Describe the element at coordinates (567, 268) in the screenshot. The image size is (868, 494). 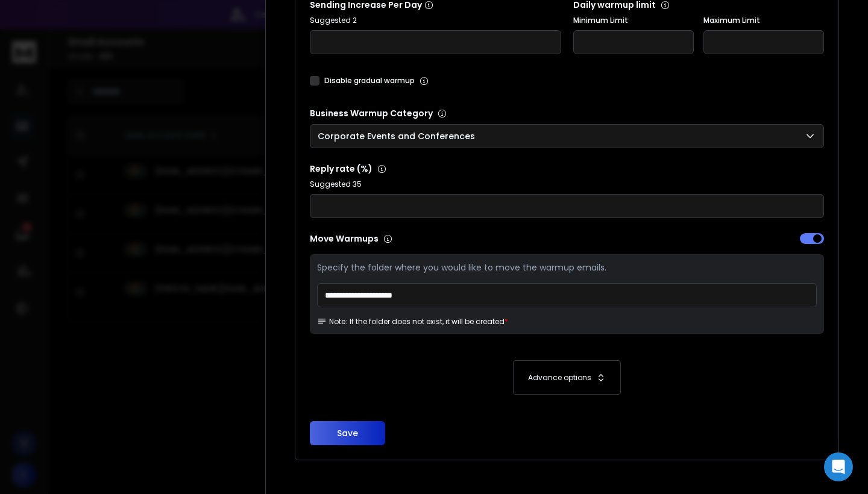
I see `p: Specify the folder where you would like to move the warmup emails.` at that location.